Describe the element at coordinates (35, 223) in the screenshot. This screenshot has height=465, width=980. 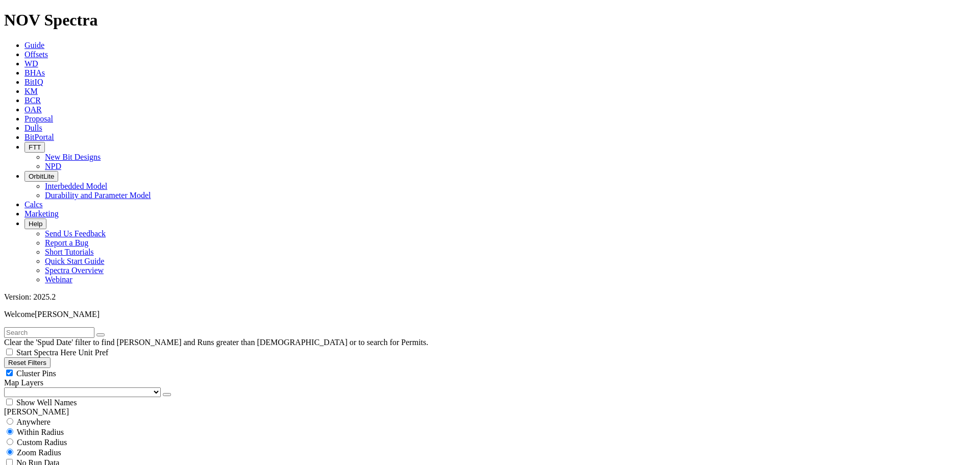
I see `span: Help` at that location.